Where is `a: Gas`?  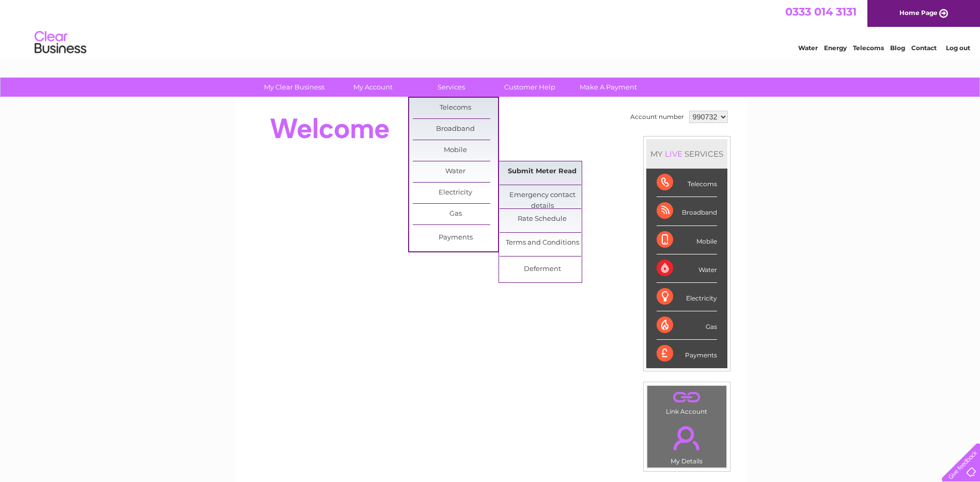
a: Gas is located at coordinates (455, 214).